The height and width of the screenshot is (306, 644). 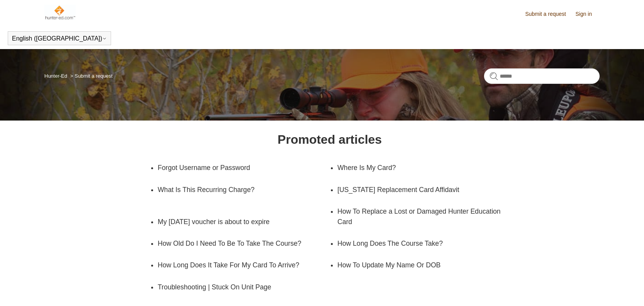 I want to click on a: What Is This Recurring Charge?, so click(x=244, y=190).